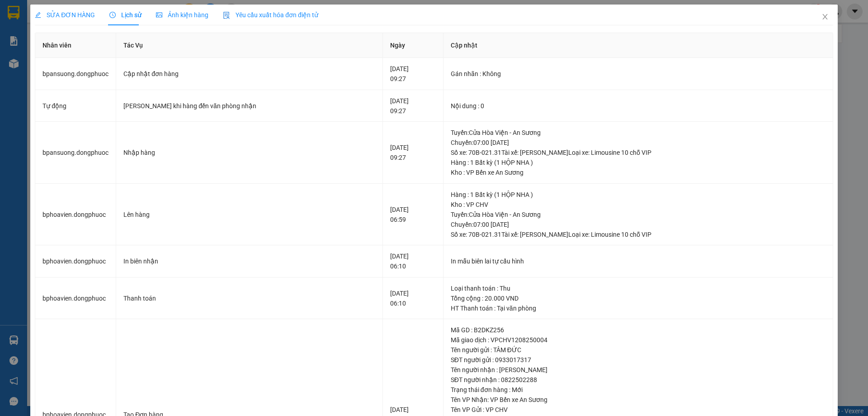 Image resolution: width=868 pixels, height=416 pixels. I want to click on div: Loại thanh toán : Thu, so click(638, 288).